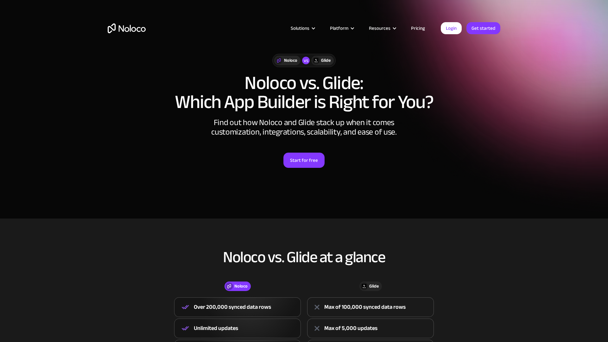 Image resolution: width=608 pixels, height=342 pixels. Describe the element at coordinates (304, 127) in the screenshot. I see `div: Find out how Noloco and Glide stack up when it comes customization, integrations, scalability, an...` at that location.